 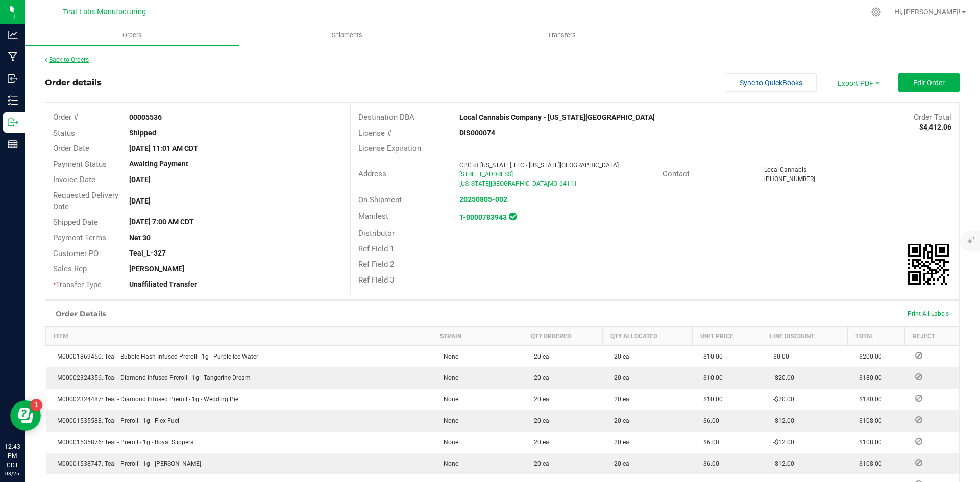 What do you see at coordinates (74, 180) in the screenshot?
I see `span: Invoice Date` at bounding box center [74, 180].